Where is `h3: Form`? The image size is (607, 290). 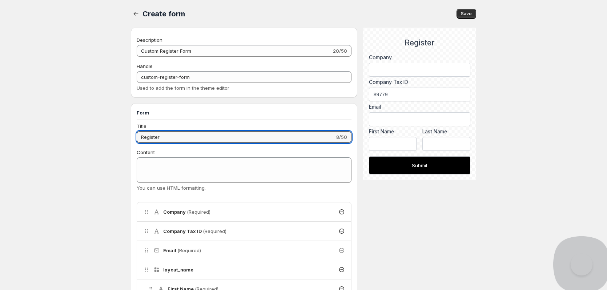 h3: Form is located at coordinates (244, 113).